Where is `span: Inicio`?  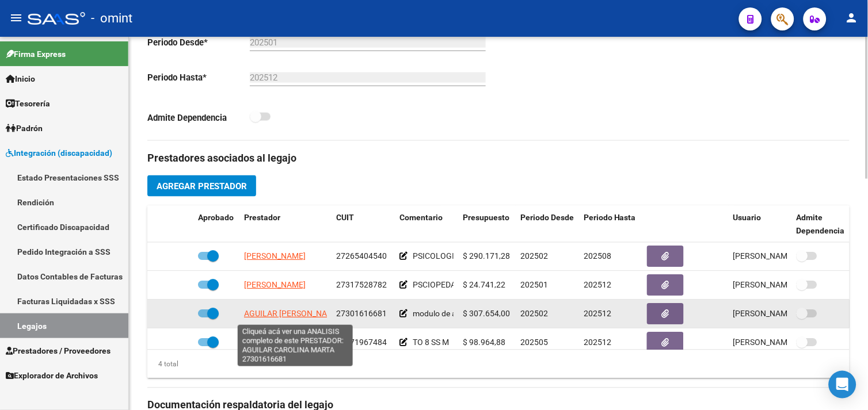
span: Inicio is located at coordinates (20, 79).